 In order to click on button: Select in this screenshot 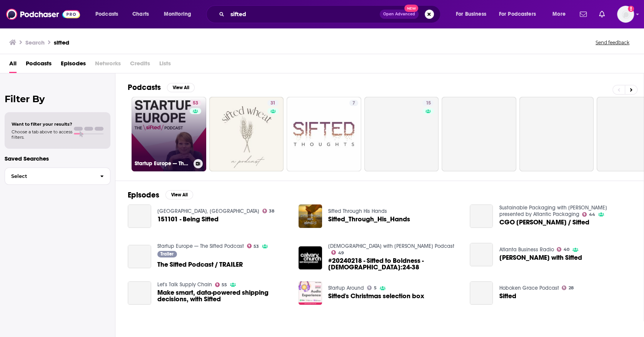, I will do `click(57, 176)`.